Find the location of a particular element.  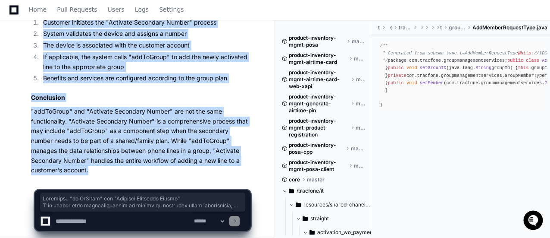

span: Settings is located at coordinates (171, 9).